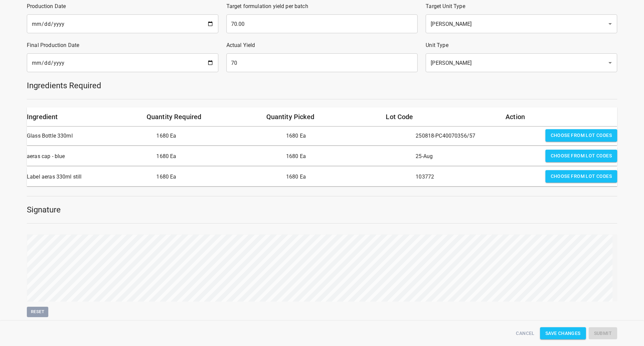  Describe the element at coordinates (38, 312) in the screenshot. I see `span: Reset` at that location.